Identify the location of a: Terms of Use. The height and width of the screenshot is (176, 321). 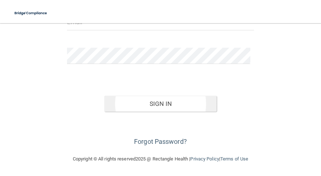
(234, 159).